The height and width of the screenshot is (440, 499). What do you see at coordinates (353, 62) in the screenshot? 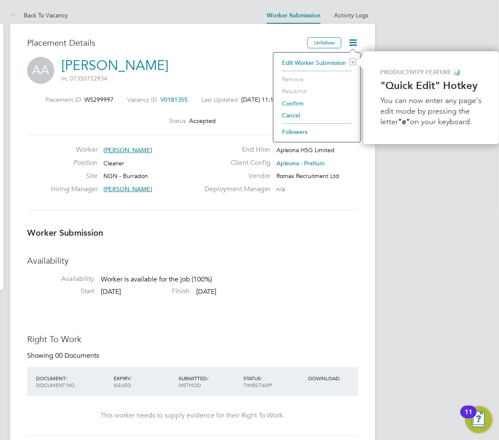
I see `i: e` at bounding box center [353, 62].